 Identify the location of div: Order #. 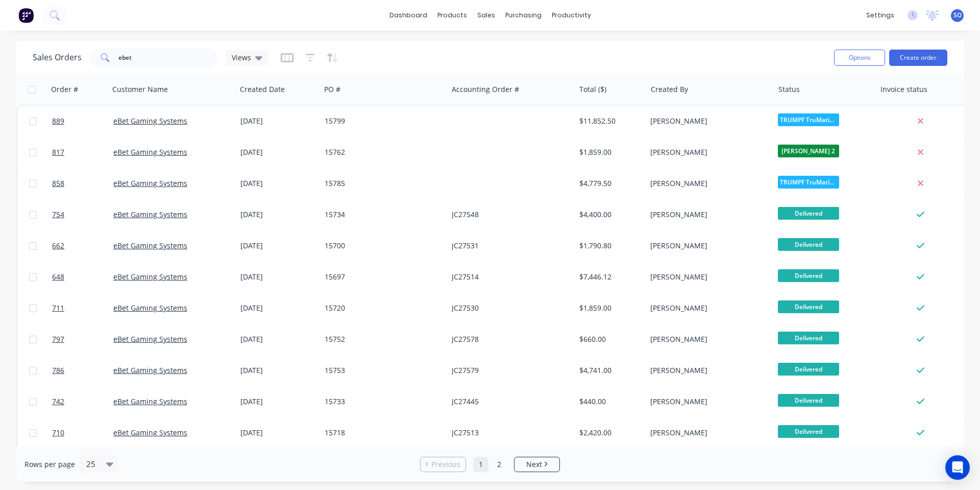
(64, 89).